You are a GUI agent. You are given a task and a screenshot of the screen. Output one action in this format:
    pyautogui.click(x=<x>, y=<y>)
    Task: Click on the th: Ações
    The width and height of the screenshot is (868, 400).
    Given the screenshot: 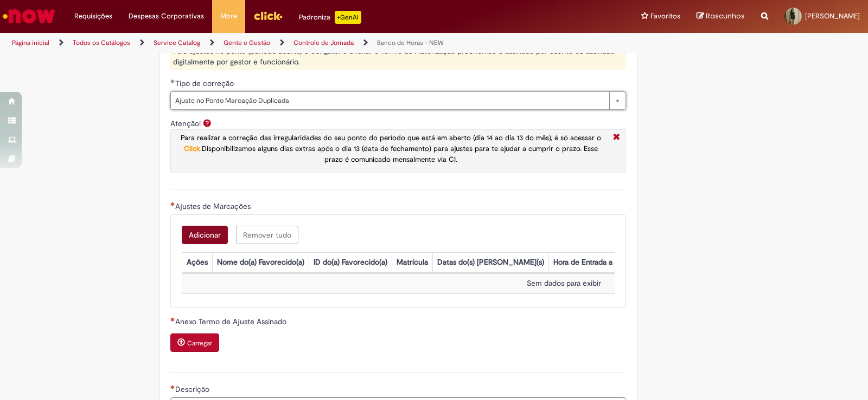 What is the action you would take?
    pyautogui.click(x=197, y=263)
    